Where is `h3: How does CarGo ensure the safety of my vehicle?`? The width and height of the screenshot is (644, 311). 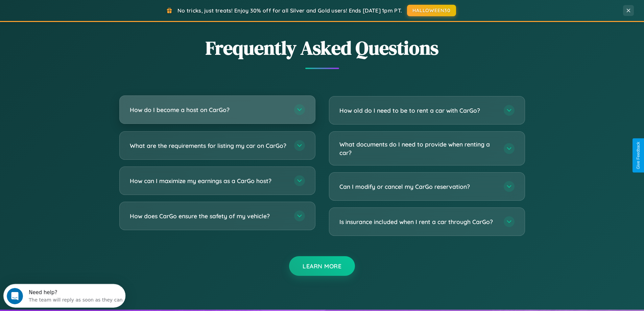 h3: How does CarGo ensure the safety of my vehicle? is located at coordinates (209, 216).